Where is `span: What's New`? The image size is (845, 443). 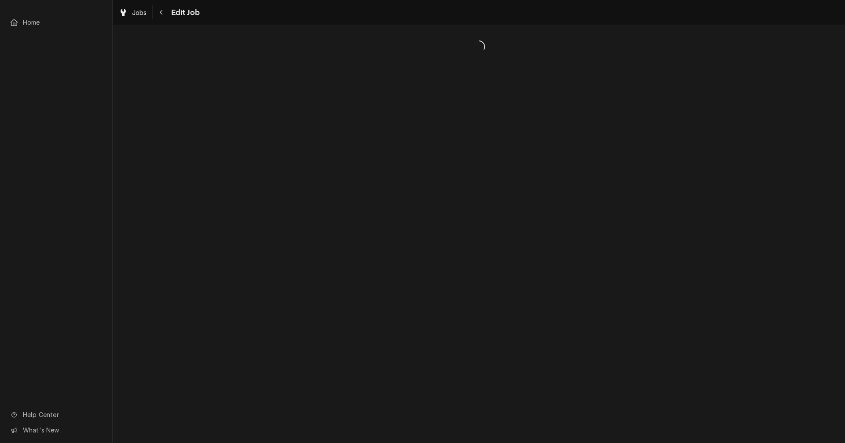 span: What's New is located at coordinates (62, 429).